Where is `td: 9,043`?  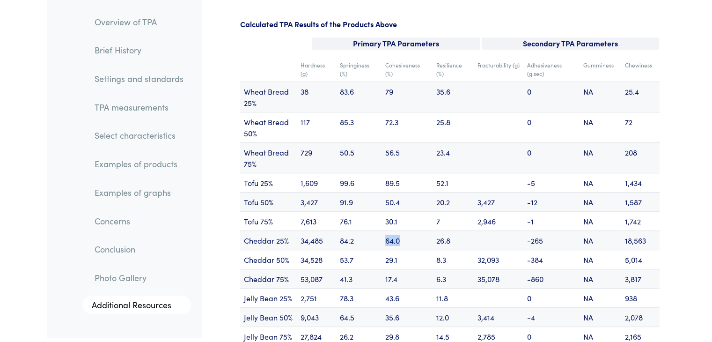 td: 9,043 is located at coordinates (317, 317).